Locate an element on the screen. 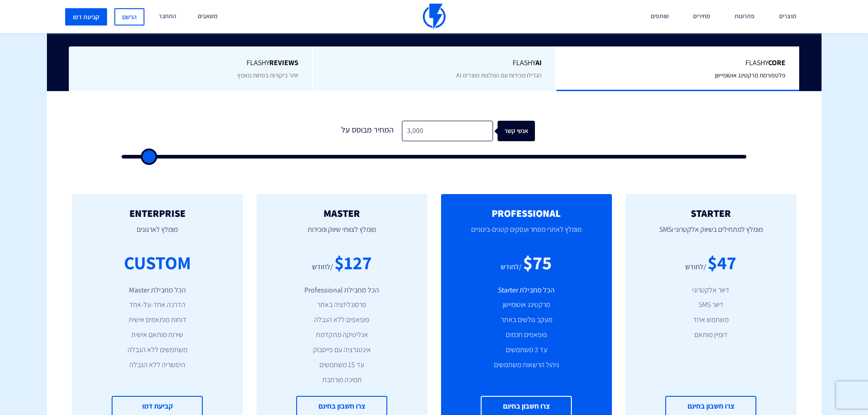  li: ניהול הרשאות משתמשים is located at coordinates (526, 365).